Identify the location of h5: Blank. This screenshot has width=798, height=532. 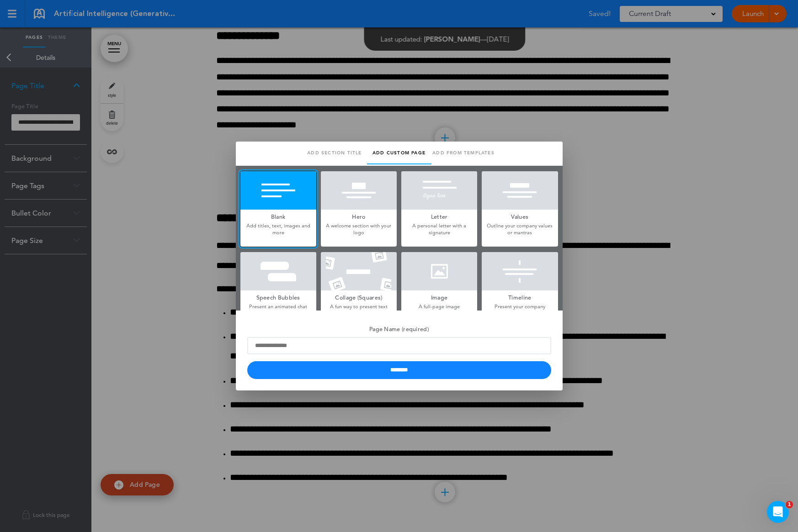
(279, 216).